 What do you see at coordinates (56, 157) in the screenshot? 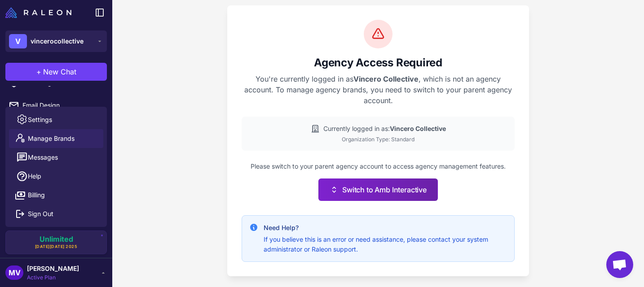
I see `button: Messages` at bounding box center [56, 157].